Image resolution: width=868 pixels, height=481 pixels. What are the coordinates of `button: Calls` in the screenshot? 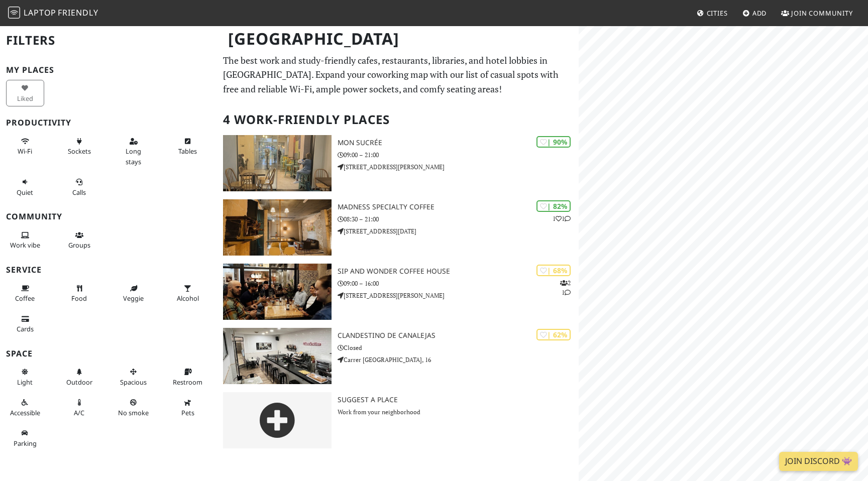 It's located at (79, 187).